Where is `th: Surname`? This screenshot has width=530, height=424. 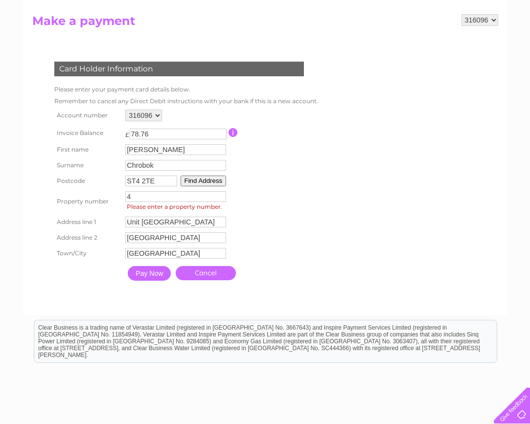
th: Surname is located at coordinates (88, 165).